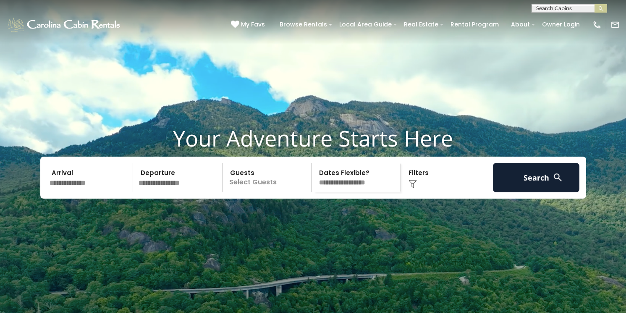 Image resolution: width=626 pixels, height=325 pixels. What do you see at coordinates (303, 24) in the screenshot?
I see `a: Browse Rentals` at bounding box center [303, 24].